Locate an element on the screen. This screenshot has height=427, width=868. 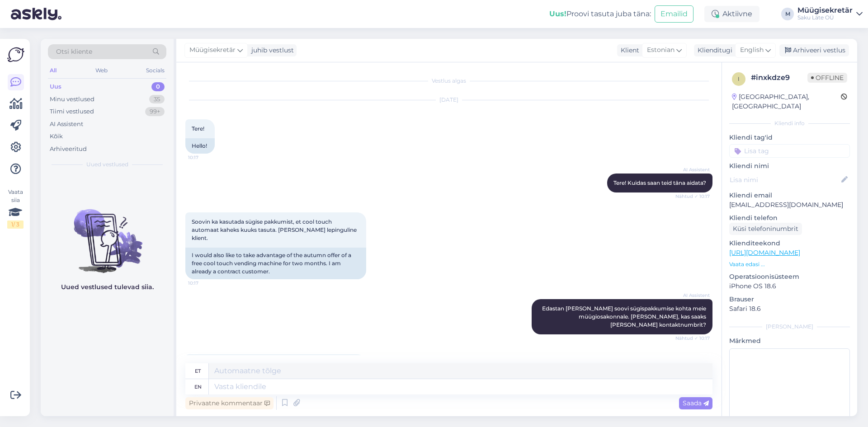
a: MüügisekretärSaku Läte OÜ is located at coordinates (830, 14).